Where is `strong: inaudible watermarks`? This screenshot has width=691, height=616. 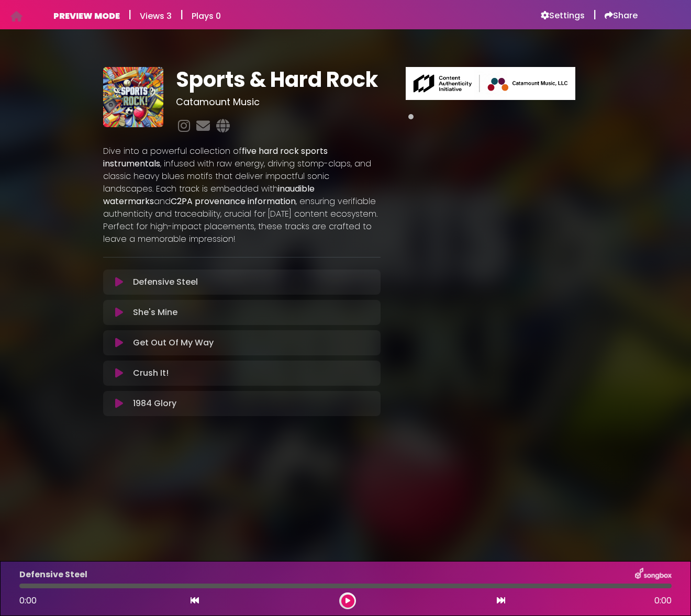 strong: inaudible watermarks is located at coordinates (209, 194).